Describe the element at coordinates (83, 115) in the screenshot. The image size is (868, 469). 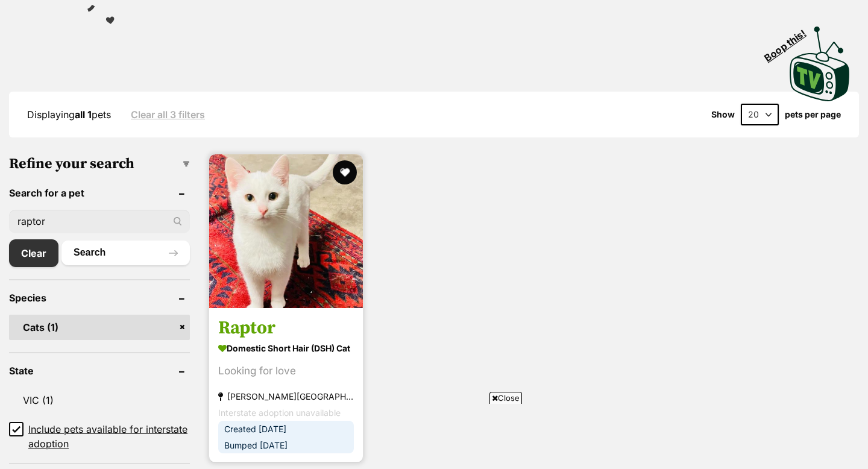
I see `strong: all 1` at that location.